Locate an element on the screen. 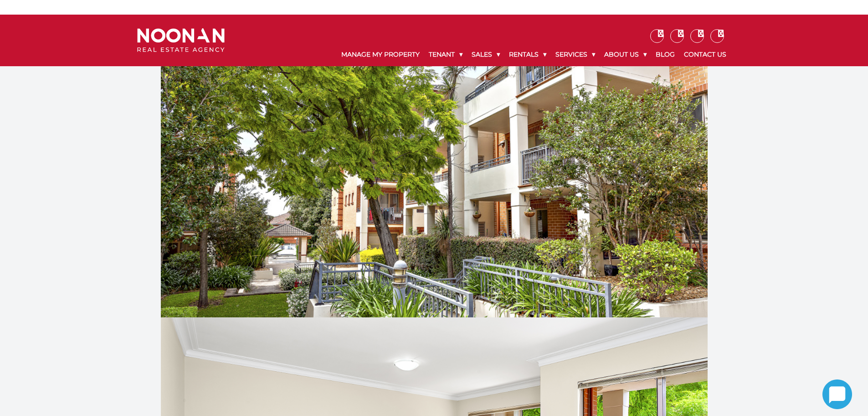  a: Sales is located at coordinates (486, 55).